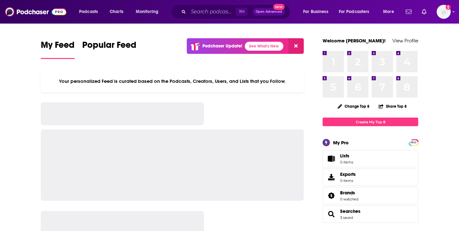  I want to click on a: Popular Feed, so click(109, 49).